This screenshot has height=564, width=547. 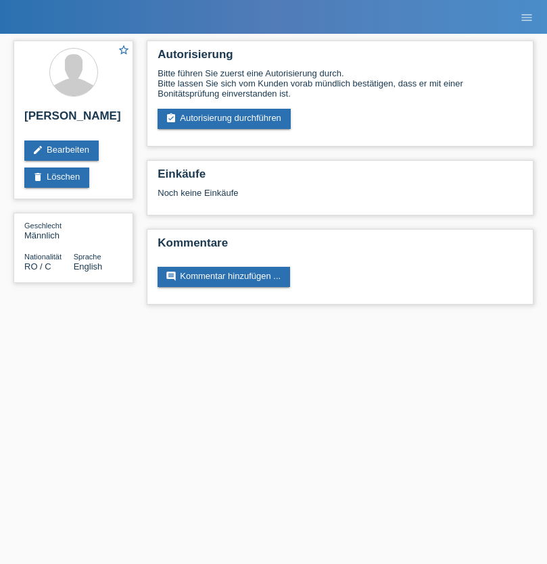 I want to click on i: assignment_turned_in, so click(x=171, y=118).